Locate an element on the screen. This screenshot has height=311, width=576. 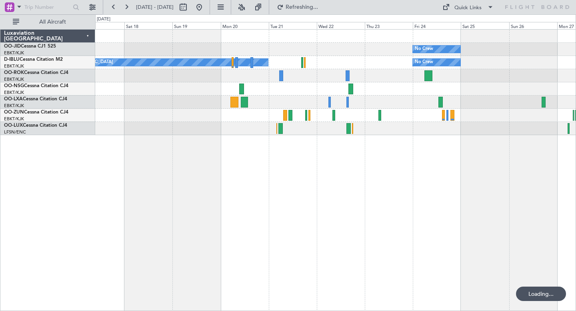
span: OO-ROK is located at coordinates (14, 73).